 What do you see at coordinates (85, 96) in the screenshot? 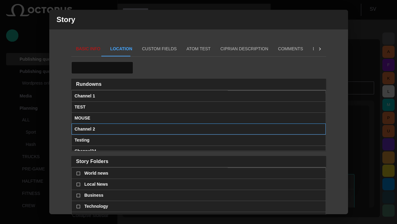
I see `span: Channel 1` at bounding box center [85, 96].